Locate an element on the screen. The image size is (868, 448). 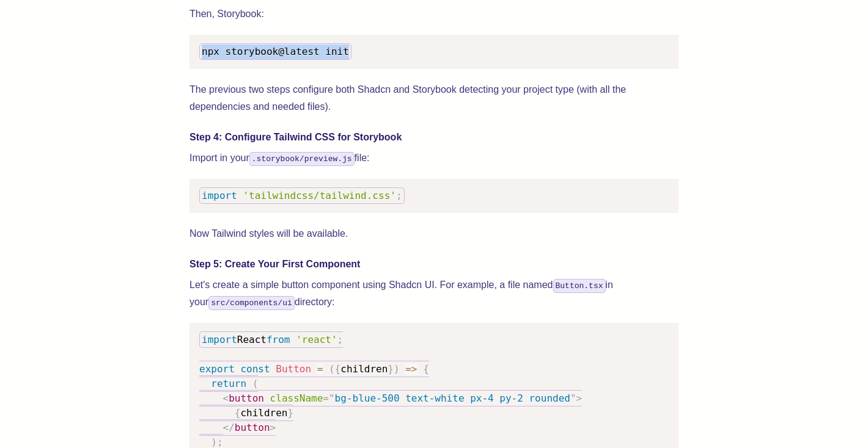
code: src/components/ui is located at coordinates (251, 303).